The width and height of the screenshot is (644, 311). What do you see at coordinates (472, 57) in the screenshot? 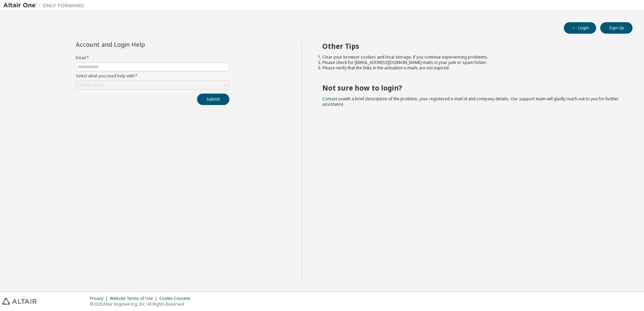
I see `li: Clear your browser cookies and local storage, if you continue experiencing problems.` at bounding box center [472, 57].